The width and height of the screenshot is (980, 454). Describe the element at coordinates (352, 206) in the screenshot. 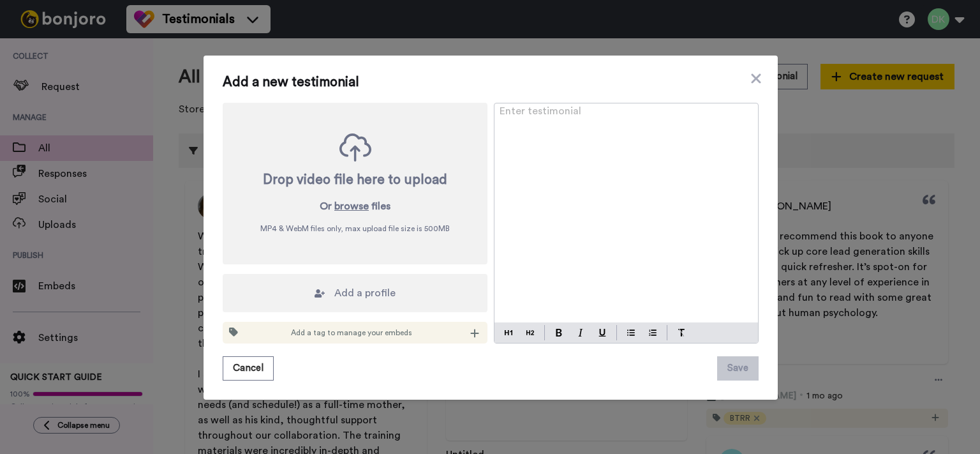

I see `button: browse` at that location.